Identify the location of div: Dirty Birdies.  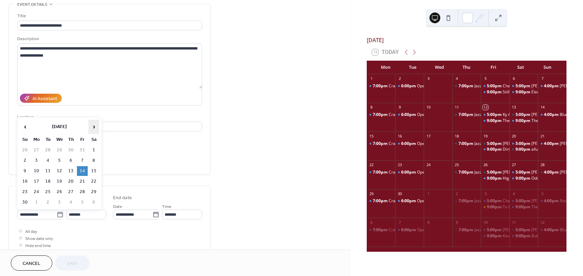
(495, 149).